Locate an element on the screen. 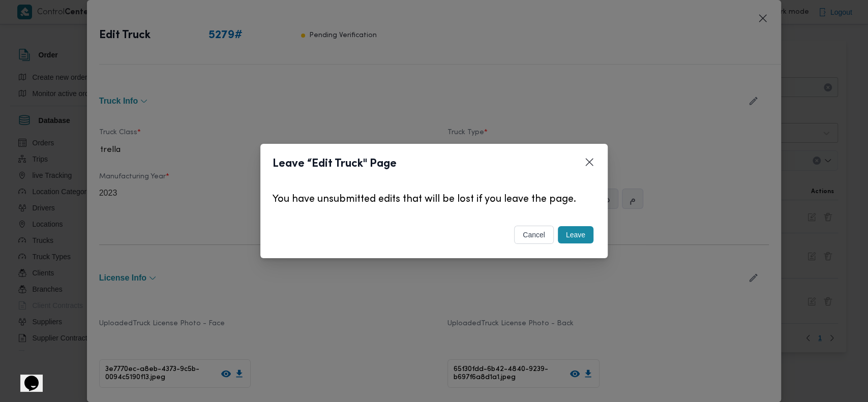 This screenshot has height=402, width=868. header: Leave “Edit Truck" Page is located at coordinates (446, 164).